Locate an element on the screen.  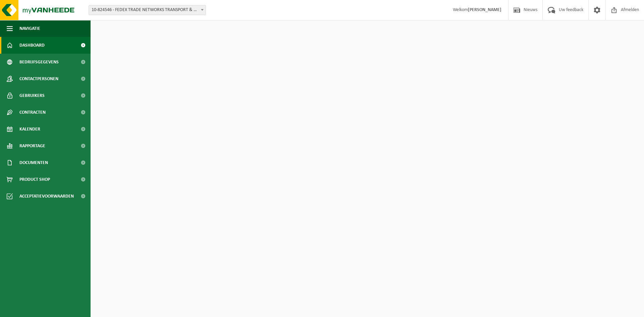
span: Gebruikers is located at coordinates (32, 95).